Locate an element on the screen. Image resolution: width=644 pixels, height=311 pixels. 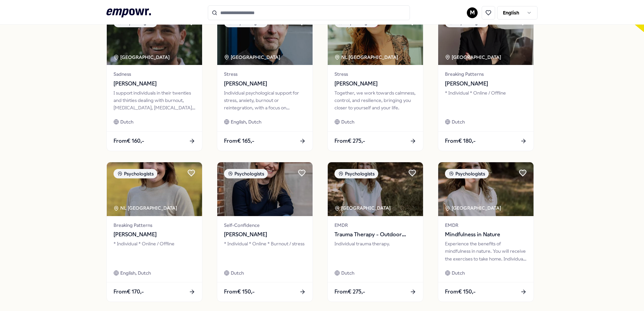
div: Experience the benefits of mindfulness in nature. You will receive the exercises to take home. In... is located at coordinates (486, 251).